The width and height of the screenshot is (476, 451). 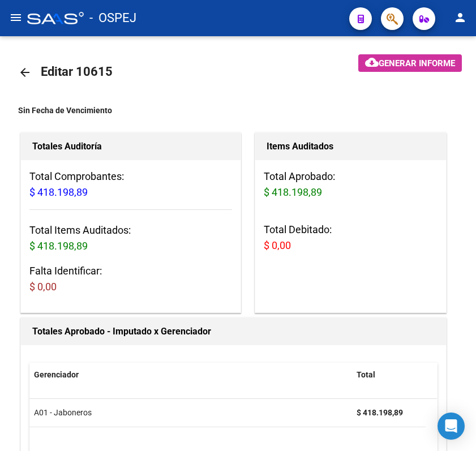 I want to click on span: Generar informe, so click(x=416, y=63).